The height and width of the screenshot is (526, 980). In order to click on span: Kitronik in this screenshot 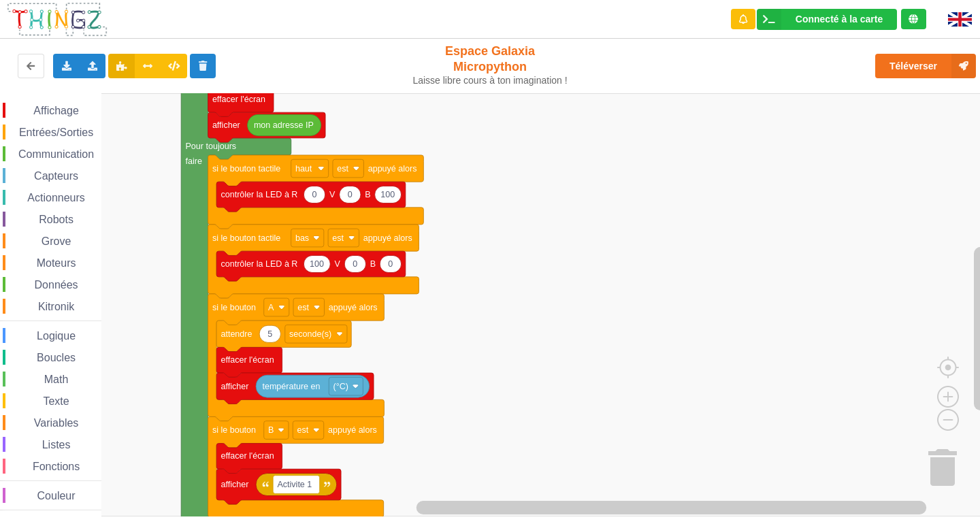, I will do `click(56, 306)`.